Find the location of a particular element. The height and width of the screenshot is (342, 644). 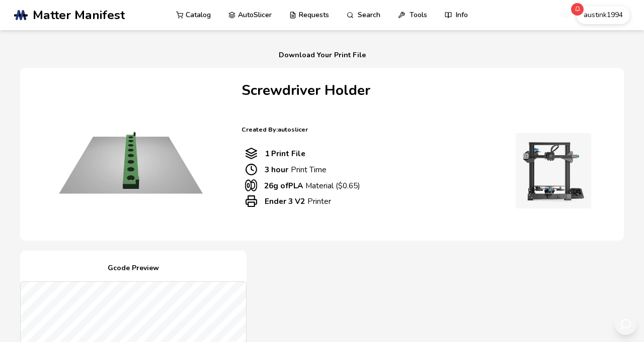

span: Matter Manifest is located at coordinates (79, 15).